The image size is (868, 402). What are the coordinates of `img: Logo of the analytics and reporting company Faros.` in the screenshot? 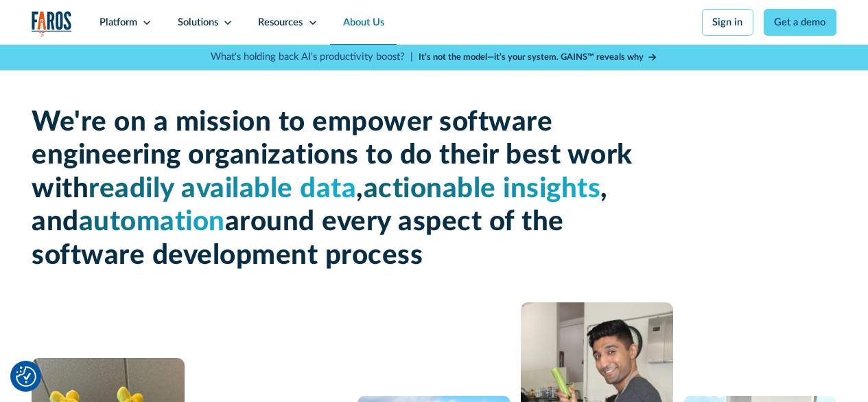 It's located at (52, 24).